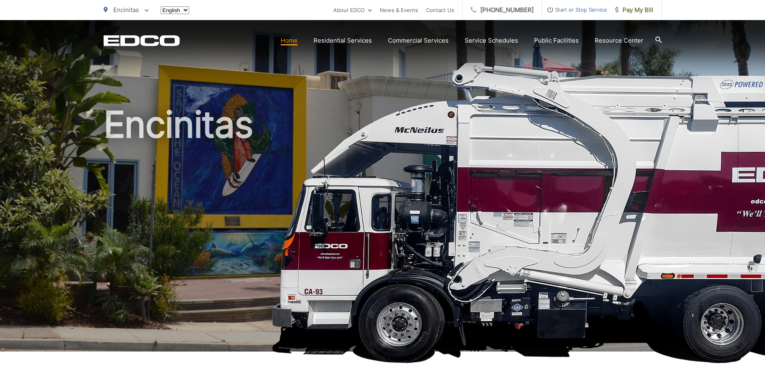 The height and width of the screenshot is (366, 765). Describe the element at coordinates (353, 10) in the screenshot. I see `a: About EDCO` at that location.